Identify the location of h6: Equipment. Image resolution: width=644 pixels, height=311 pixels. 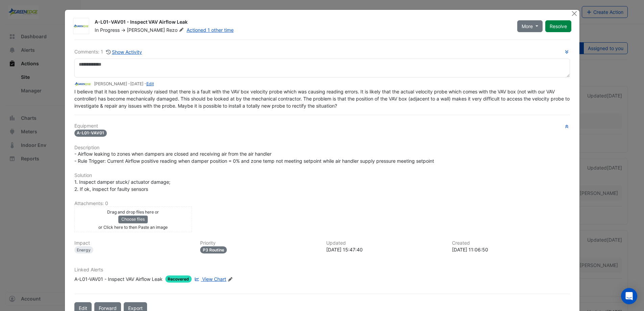
(322, 126).